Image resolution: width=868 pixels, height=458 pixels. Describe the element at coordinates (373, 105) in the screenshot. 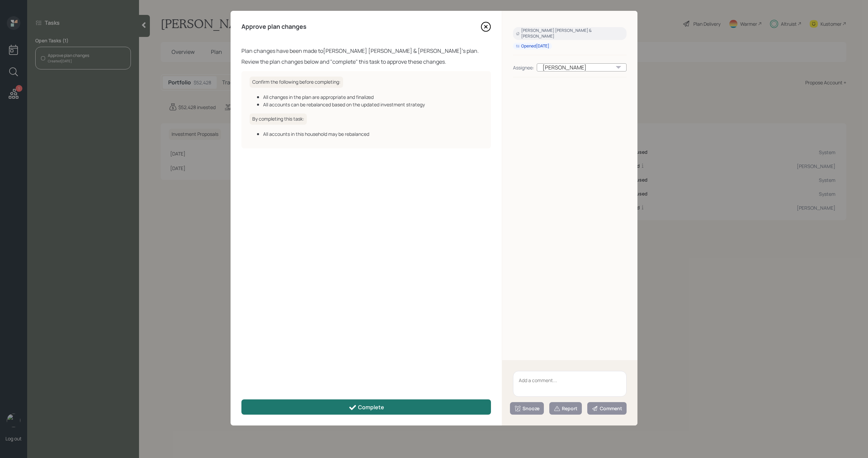

I see `div: All accounts can be rebalanced based on the updated investment strategy` at that location.